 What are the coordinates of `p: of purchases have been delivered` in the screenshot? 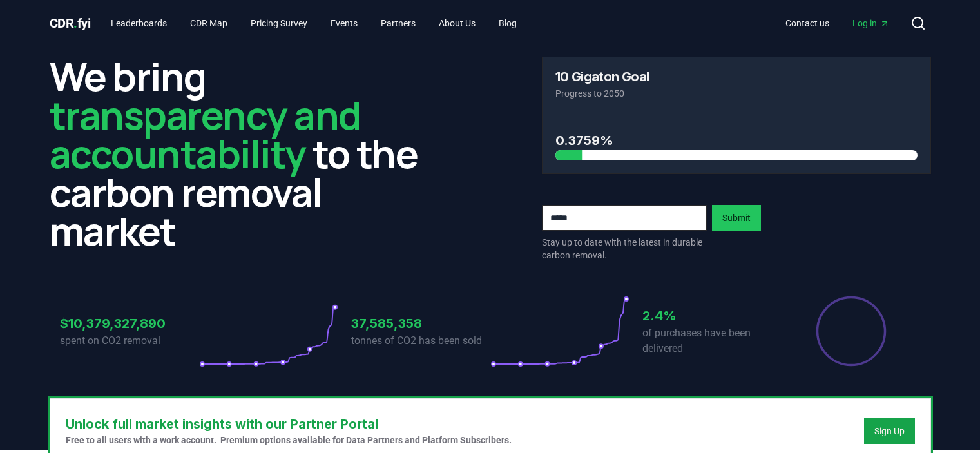 It's located at (712, 341).